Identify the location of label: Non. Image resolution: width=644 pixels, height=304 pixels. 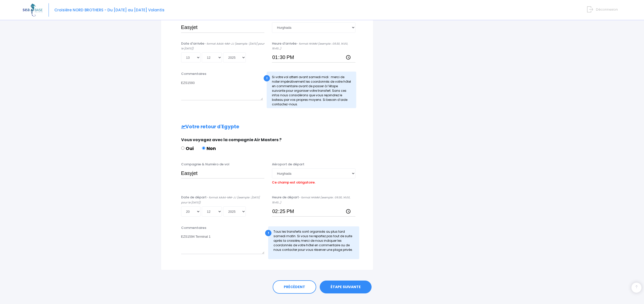
(209, 148).